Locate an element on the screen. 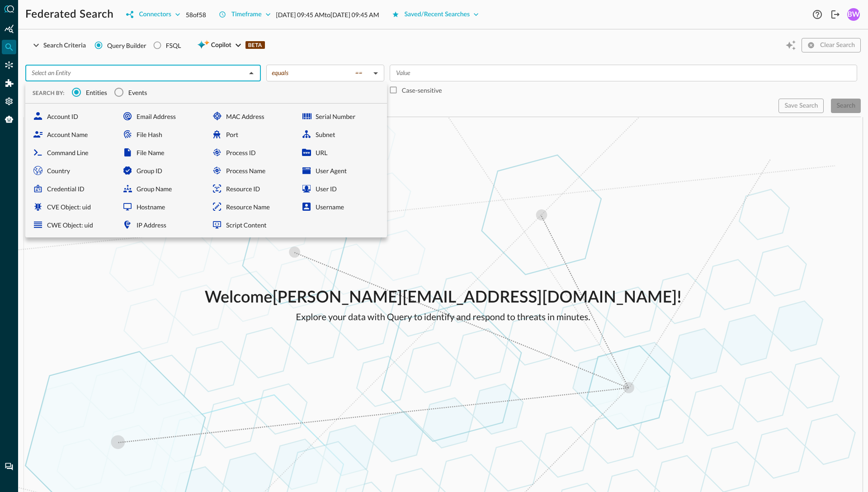  div: Chat is located at coordinates (9, 467).